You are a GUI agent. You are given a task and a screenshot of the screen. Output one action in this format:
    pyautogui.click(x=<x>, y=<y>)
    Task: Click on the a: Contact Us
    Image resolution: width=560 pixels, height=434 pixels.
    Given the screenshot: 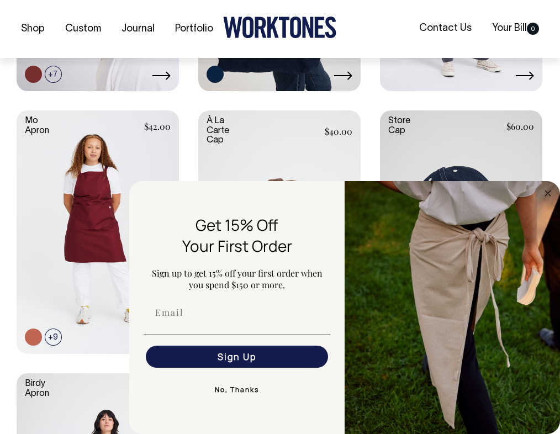 What is the action you would take?
    pyautogui.click(x=445, y=28)
    